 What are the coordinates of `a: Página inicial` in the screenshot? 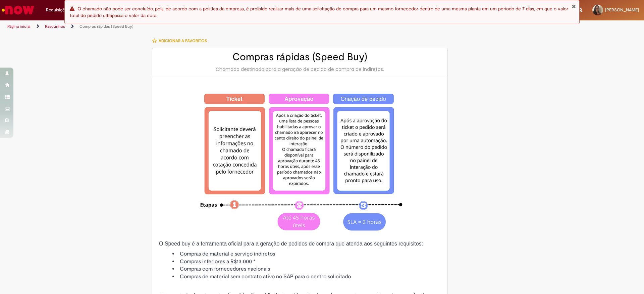 It's located at (19, 26).